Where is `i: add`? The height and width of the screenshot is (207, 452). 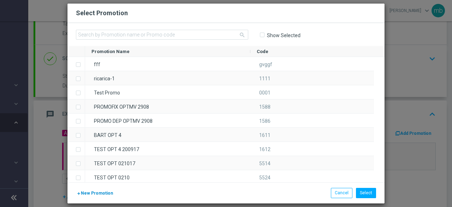 i: add is located at coordinates (79, 193).